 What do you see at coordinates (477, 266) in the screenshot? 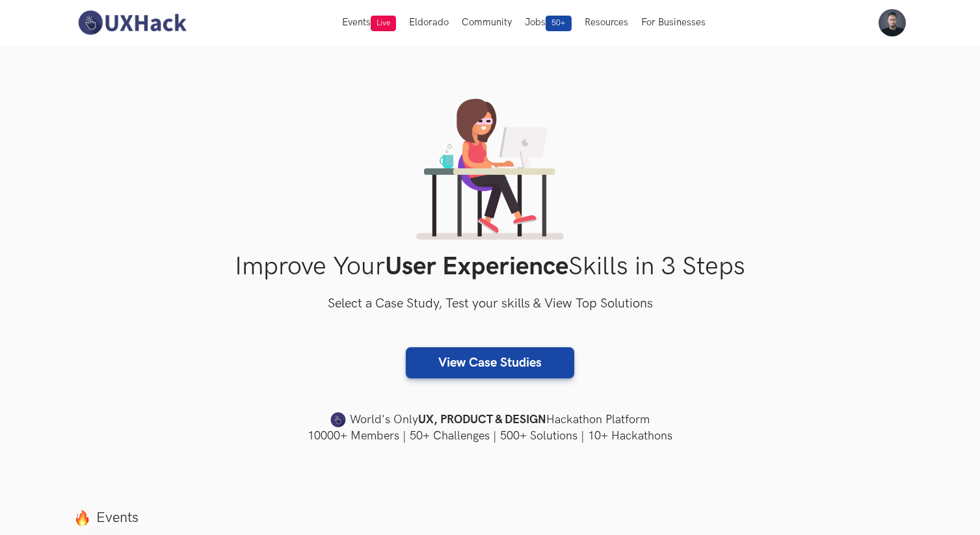
I see `strong: User Experience` at bounding box center [477, 266].